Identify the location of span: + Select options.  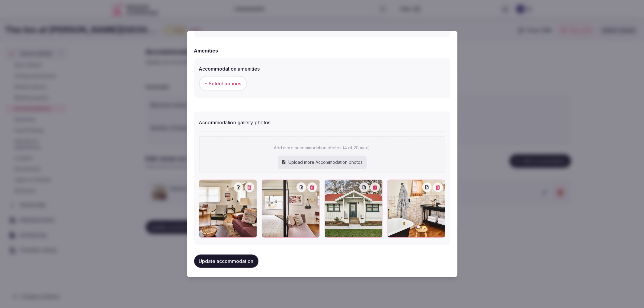
(223, 84).